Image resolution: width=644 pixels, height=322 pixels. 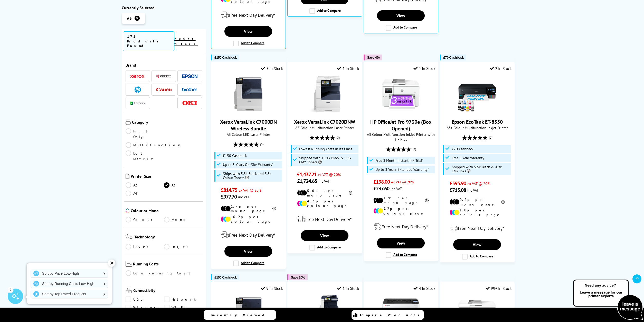 What do you see at coordinates (190, 90) in the screenshot?
I see `img: Brother` at bounding box center [190, 90].